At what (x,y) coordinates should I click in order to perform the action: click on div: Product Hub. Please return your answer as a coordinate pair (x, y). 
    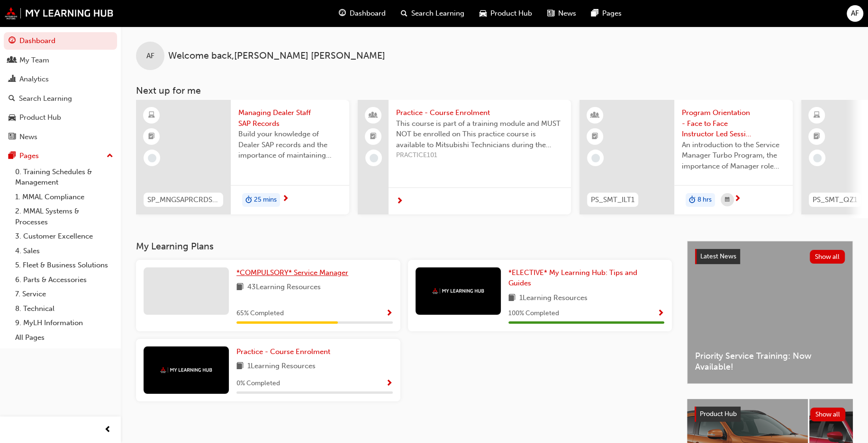
    Looking at the image, I should click on (40, 117).